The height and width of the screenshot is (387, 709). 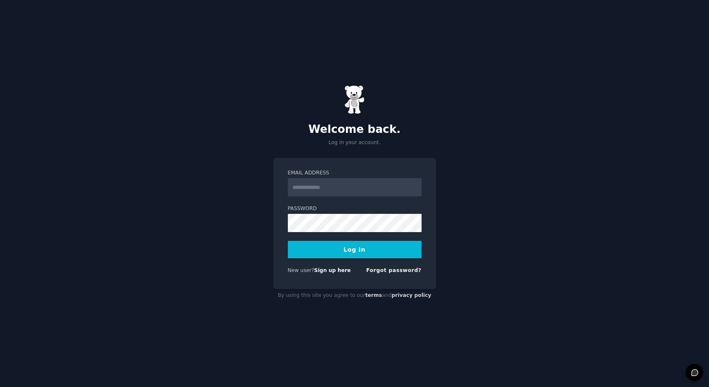 What do you see at coordinates (355, 143) in the screenshot?
I see `p: Log in your account.` at bounding box center [355, 143].